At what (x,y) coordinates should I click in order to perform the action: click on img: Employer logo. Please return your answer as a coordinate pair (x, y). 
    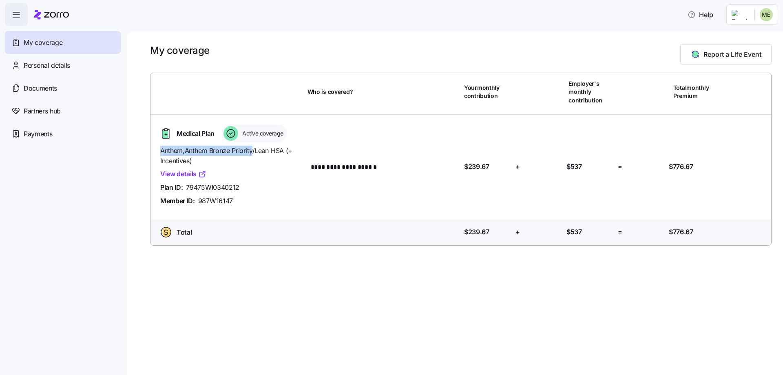
    Looking at the image, I should click on (740, 15).